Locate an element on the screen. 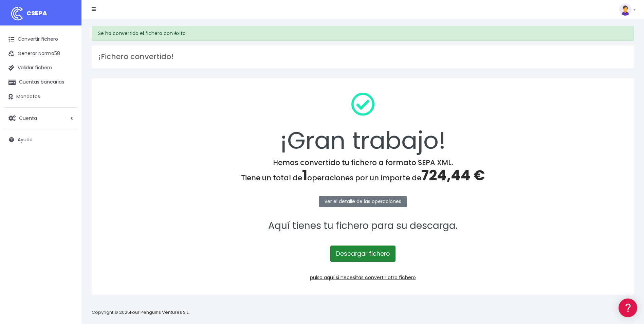  a: Problemas habituales is located at coordinates (68, 102).